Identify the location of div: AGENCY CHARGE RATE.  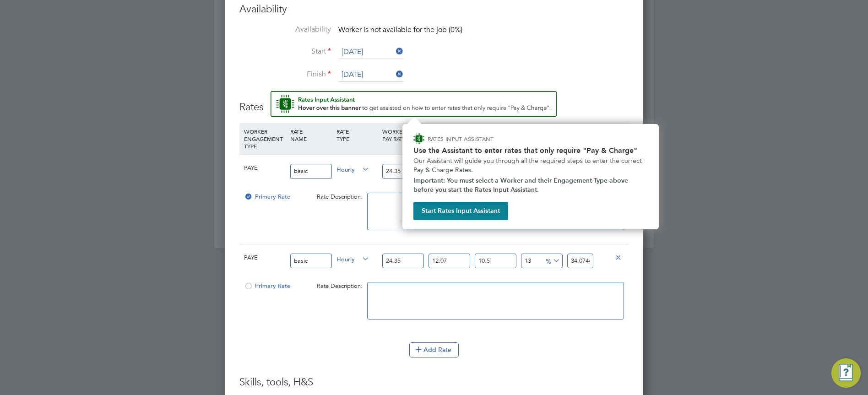
(580, 139).